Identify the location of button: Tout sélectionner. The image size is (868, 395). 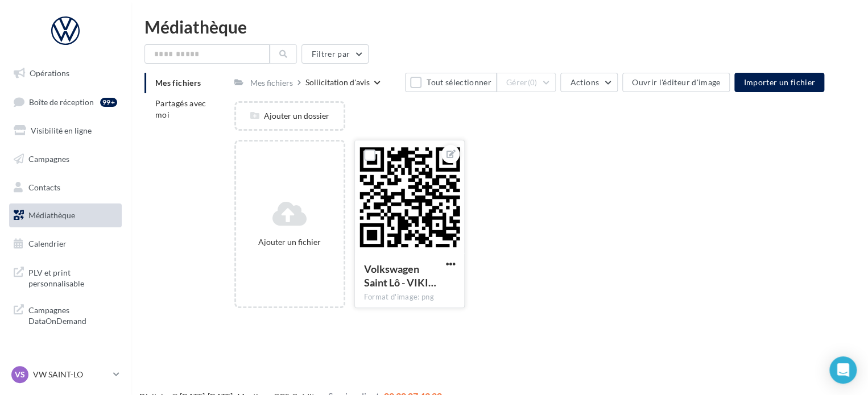
(451, 82).